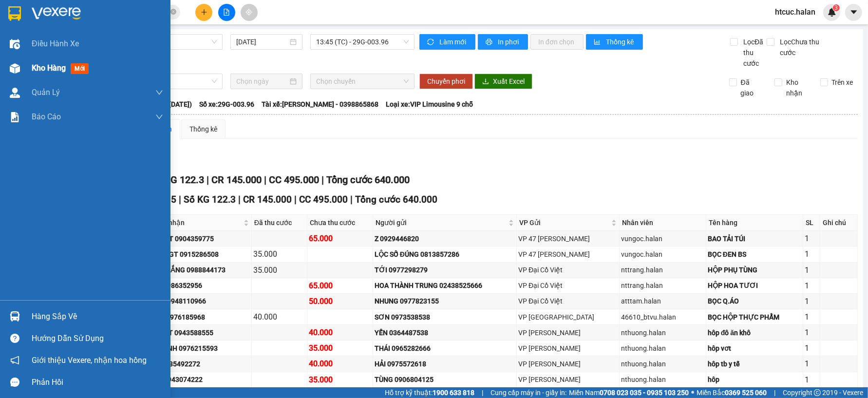  I want to click on button: downloadXuất Excel, so click(503, 81).